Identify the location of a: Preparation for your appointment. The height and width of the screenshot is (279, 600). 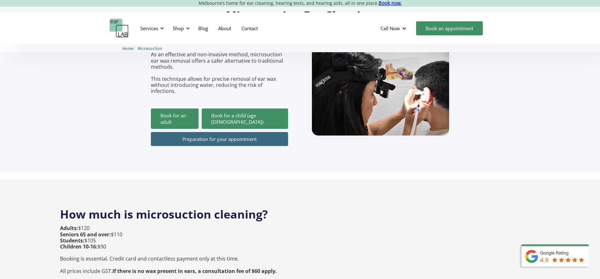
(220, 139).